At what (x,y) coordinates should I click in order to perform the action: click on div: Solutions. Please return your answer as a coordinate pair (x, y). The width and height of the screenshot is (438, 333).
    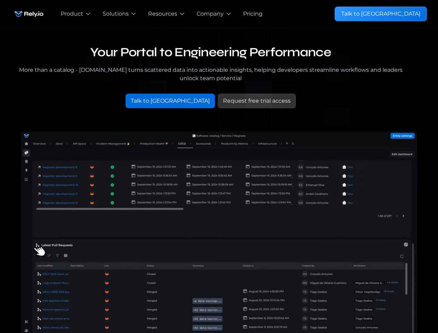
    Looking at the image, I should click on (115, 14).